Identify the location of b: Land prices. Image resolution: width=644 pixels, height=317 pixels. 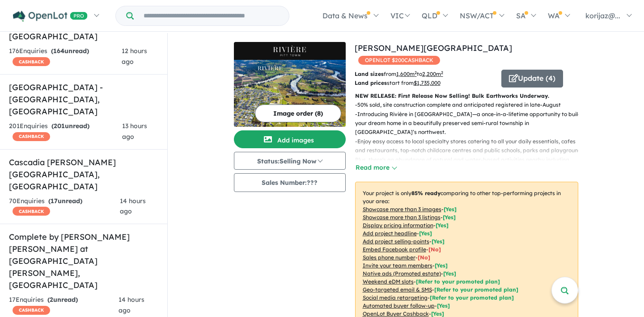
(371, 82).